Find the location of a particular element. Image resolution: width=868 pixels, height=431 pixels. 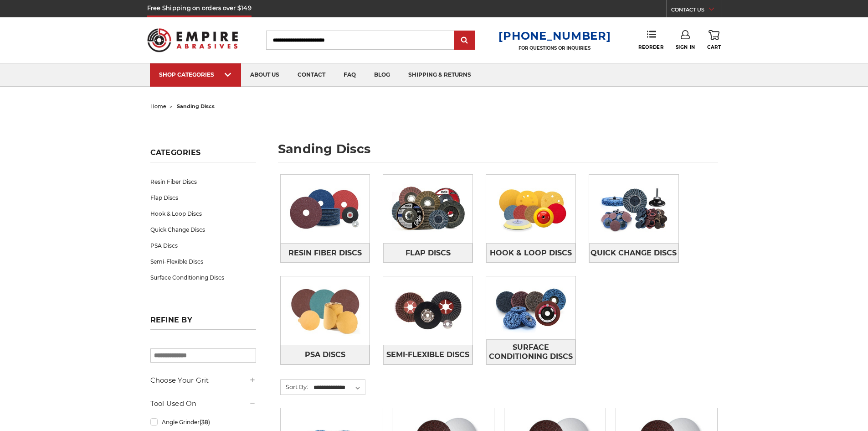

img: Surface Conditioning Discs is located at coordinates (531, 307).